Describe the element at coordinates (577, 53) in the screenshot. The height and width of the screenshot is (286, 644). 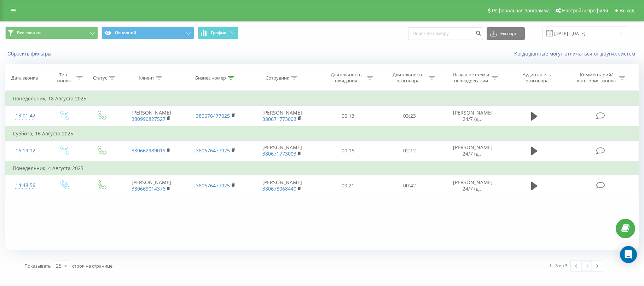
I see `a: Когда данные могут отличаться от других систем` at that location.